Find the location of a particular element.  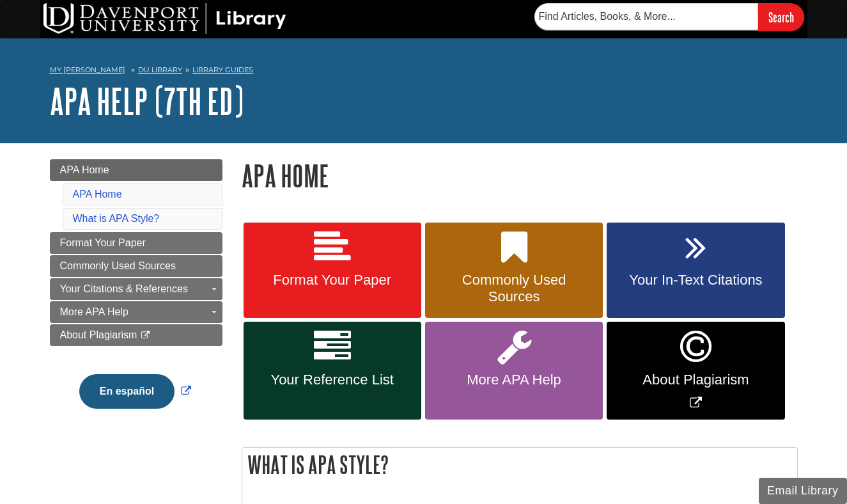

form: Searches DU Library's articles, books, and more is located at coordinates (670, 16).